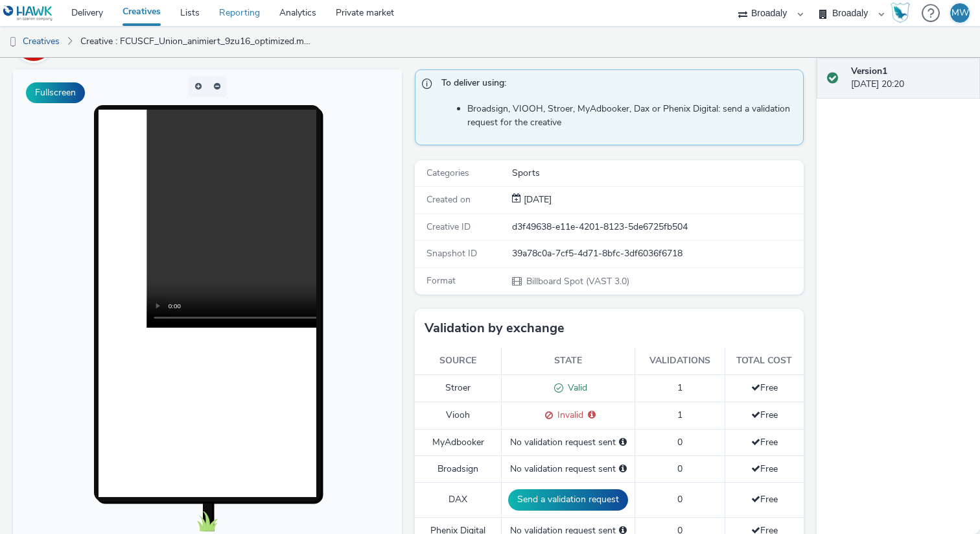  What do you see at coordinates (134, 52) in the screenshot?
I see `a: 1. FC Union Berlin e.V.` at bounding box center [134, 52].